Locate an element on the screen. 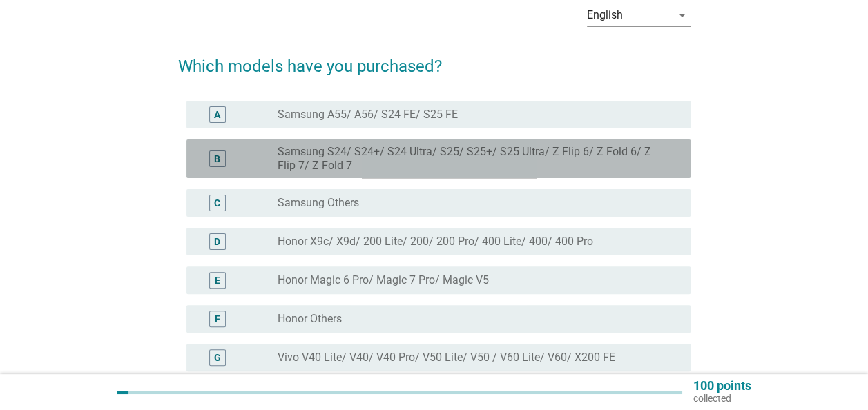 The height and width of the screenshot is (410, 868). label: Samsung S24/ S24+/ S24 Ultra/ S25/ S25+/ S25 Ultra/ Z Flip 6/ Z Fold 6/ Z Flip 7/ Z Fold 7 is located at coordinates (473, 159).